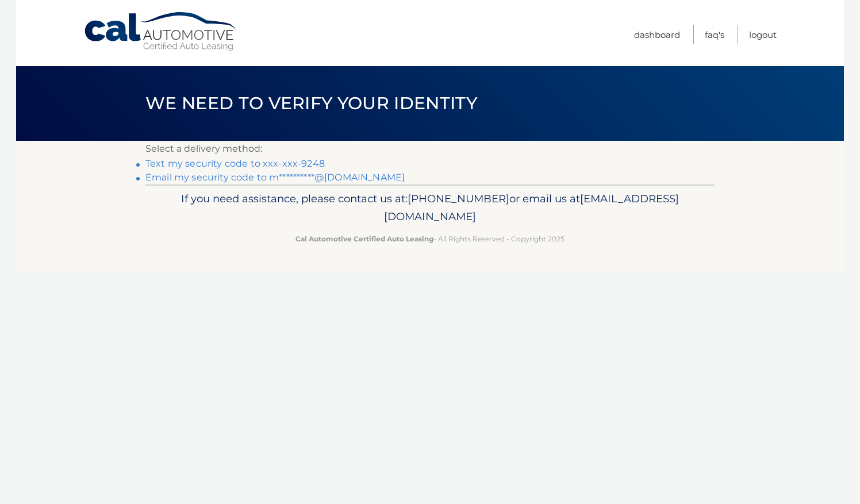 This screenshot has height=504, width=860. What do you see at coordinates (311, 103) in the screenshot?
I see `span: We need to verify your identity` at bounding box center [311, 103].